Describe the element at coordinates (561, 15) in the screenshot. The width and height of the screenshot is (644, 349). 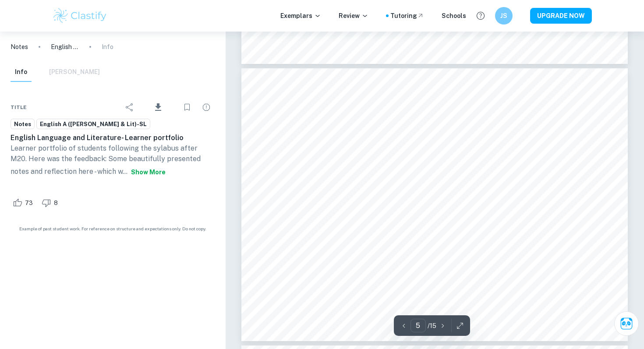
I see `button: UPGRADE NOW` at that location.